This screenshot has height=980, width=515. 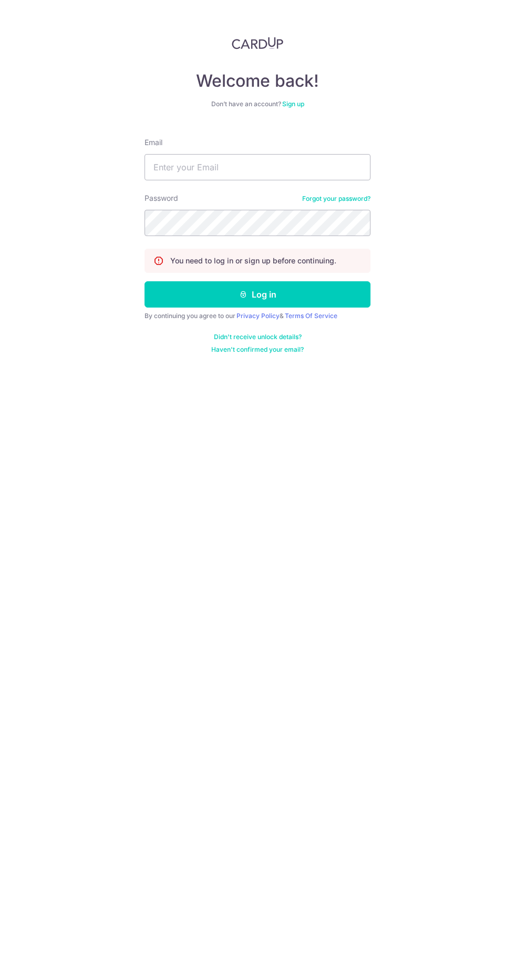 I want to click on a: Privacy Policy, so click(x=258, y=315).